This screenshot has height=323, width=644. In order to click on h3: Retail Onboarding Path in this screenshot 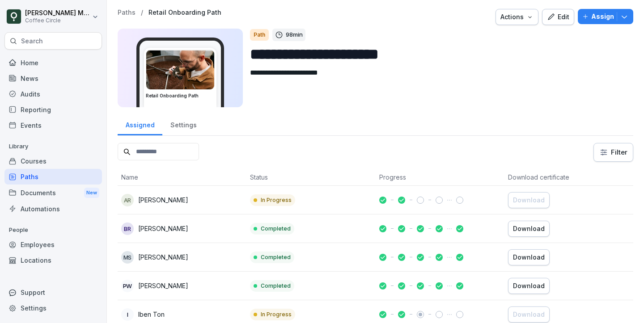, I will do `click(180, 96)`.